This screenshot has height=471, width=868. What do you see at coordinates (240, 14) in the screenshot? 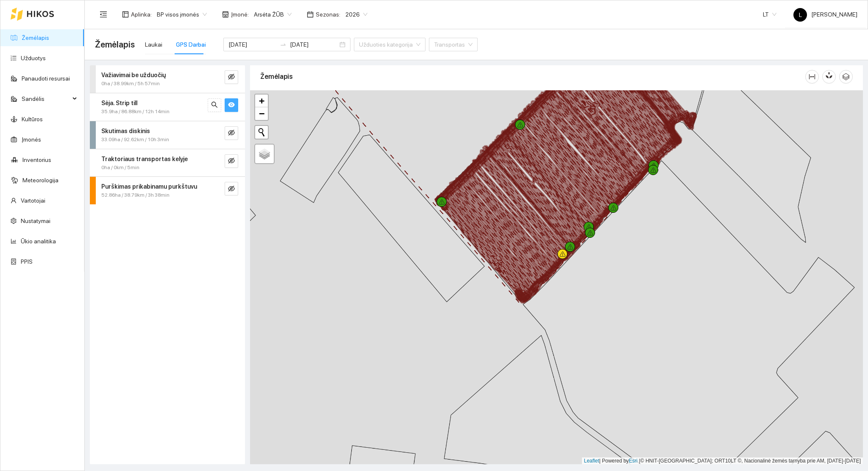
I see `span: Įmonė :` at bounding box center [240, 14].